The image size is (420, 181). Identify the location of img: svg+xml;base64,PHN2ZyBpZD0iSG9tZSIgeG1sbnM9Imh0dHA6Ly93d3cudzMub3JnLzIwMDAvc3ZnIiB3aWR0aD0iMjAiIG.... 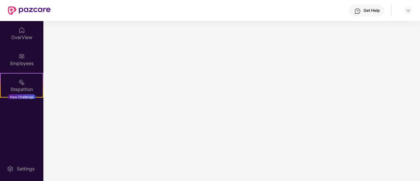
(22, 30).